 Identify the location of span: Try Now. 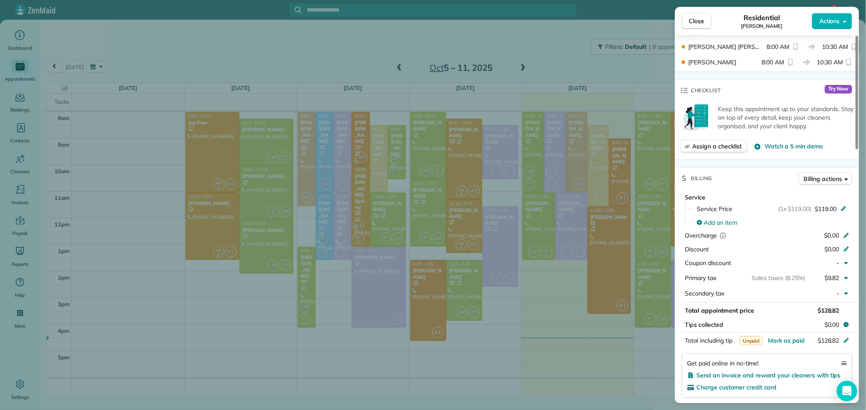
(839, 89).